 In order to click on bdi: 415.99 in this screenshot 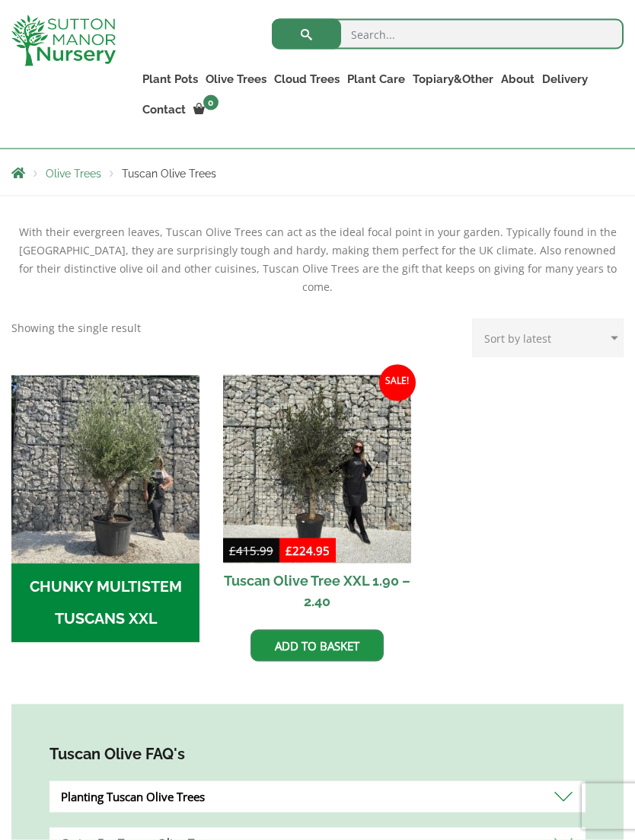, I will do `click(251, 550)`.